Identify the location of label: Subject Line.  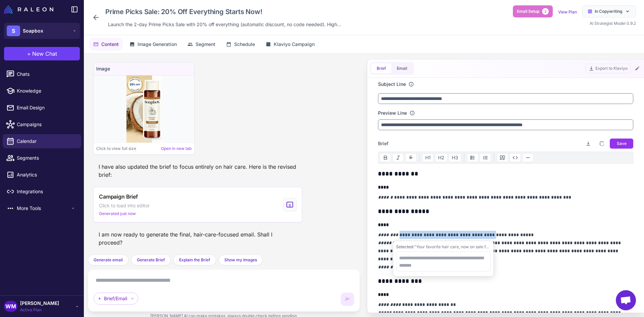
(392, 84).